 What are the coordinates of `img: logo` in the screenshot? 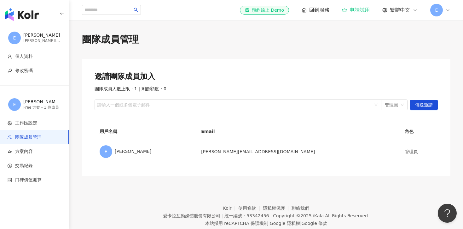 It's located at (22, 15).